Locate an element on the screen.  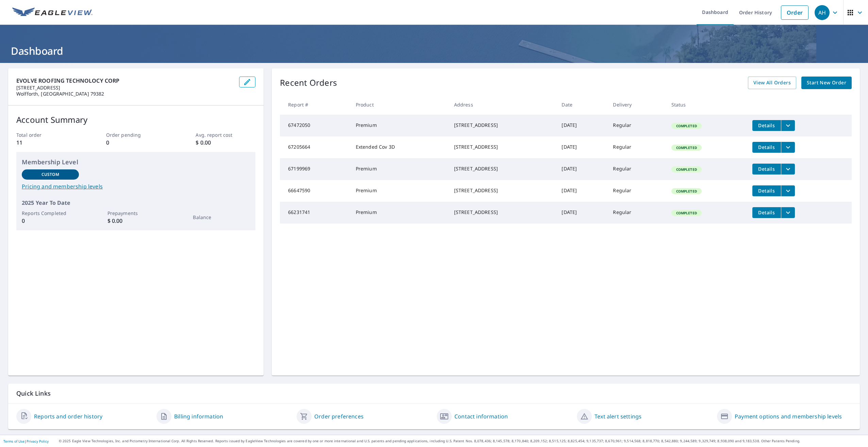
a: Contact information is located at coordinates (480, 416).